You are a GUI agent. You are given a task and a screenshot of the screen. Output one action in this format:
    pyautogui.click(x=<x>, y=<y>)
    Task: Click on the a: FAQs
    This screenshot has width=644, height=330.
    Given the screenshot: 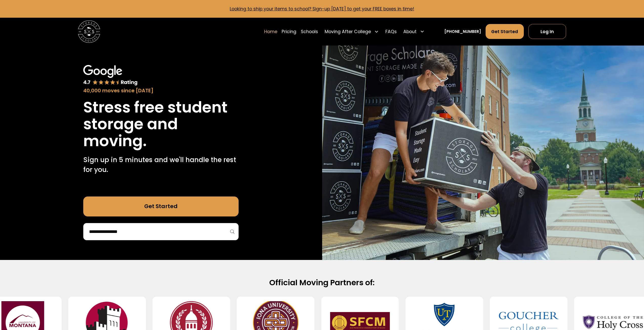 What is the action you would take?
    pyautogui.click(x=390, y=31)
    